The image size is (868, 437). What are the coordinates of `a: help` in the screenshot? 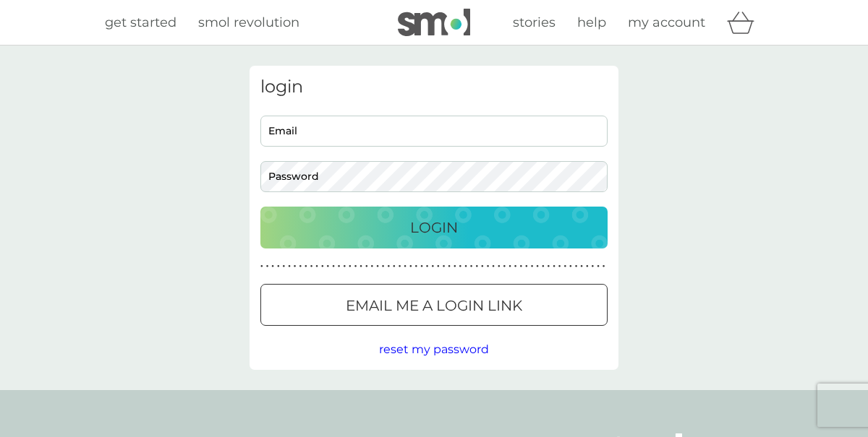 It's located at (592, 23).